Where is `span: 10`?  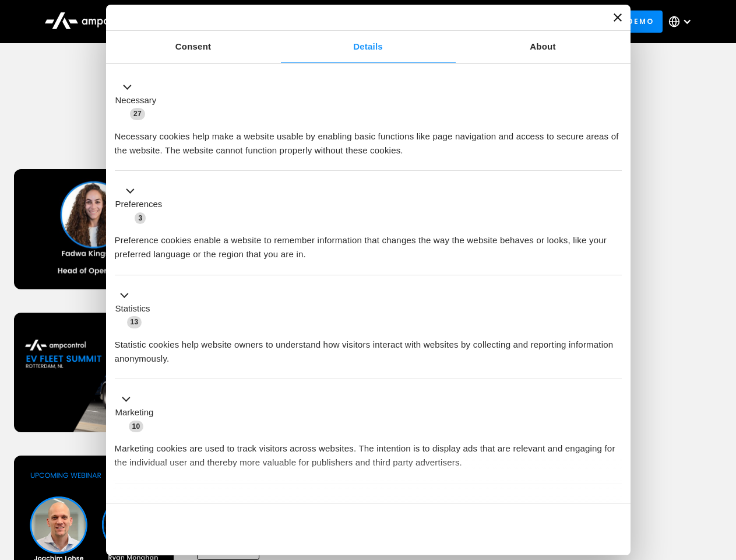 span: 10 is located at coordinates (136, 426).